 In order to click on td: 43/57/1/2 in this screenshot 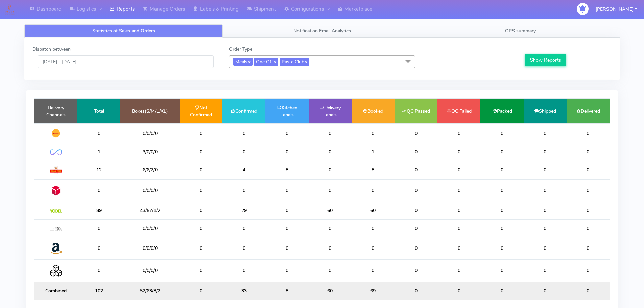, I will do `click(150, 211)`.